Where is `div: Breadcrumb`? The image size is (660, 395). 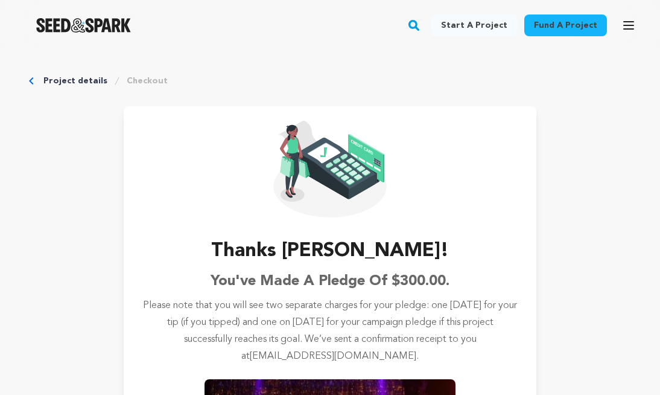
div: Breadcrumb is located at coordinates (330, 81).